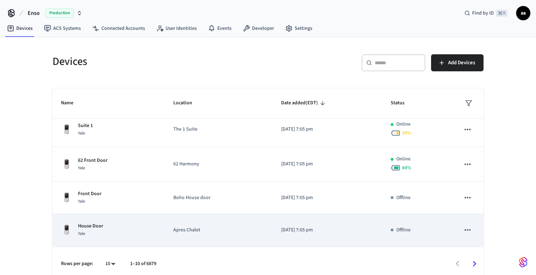 The width and height of the screenshot is (536, 275). Describe the element at coordinates (483, 13) in the screenshot. I see `span: Find by ID` at that location.